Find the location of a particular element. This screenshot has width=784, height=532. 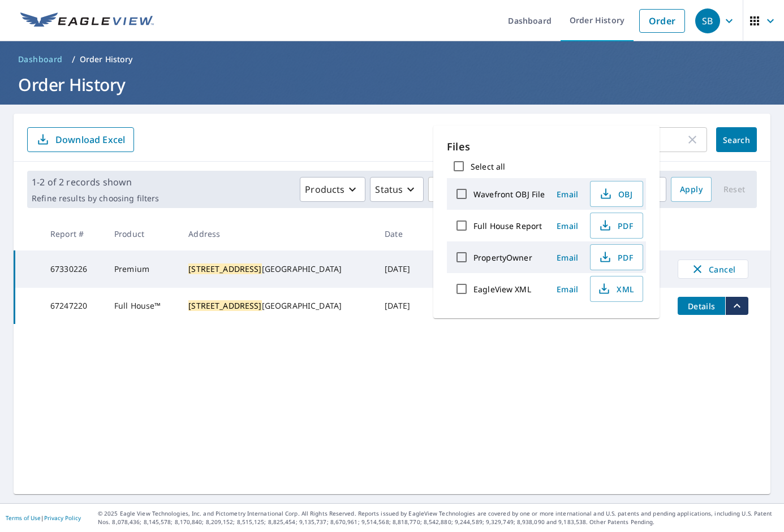

th: Product is located at coordinates (142, 234).